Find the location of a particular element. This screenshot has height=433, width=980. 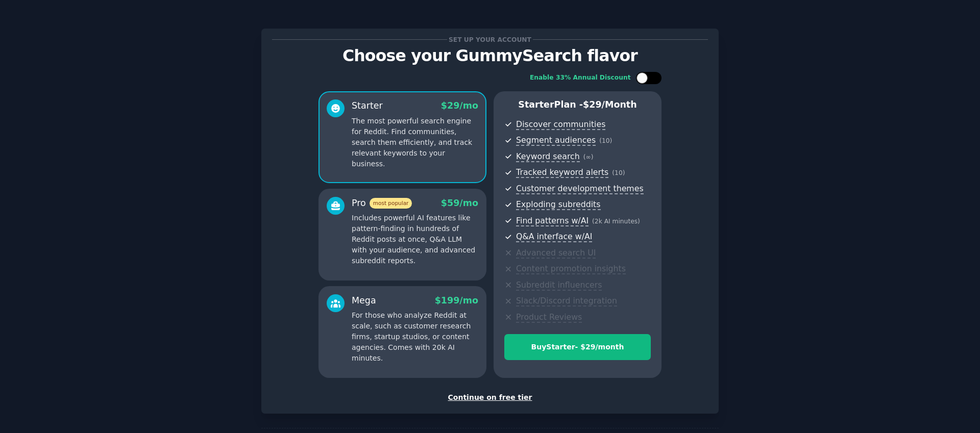

span: Tracked keyword alerts is located at coordinates (562, 172).